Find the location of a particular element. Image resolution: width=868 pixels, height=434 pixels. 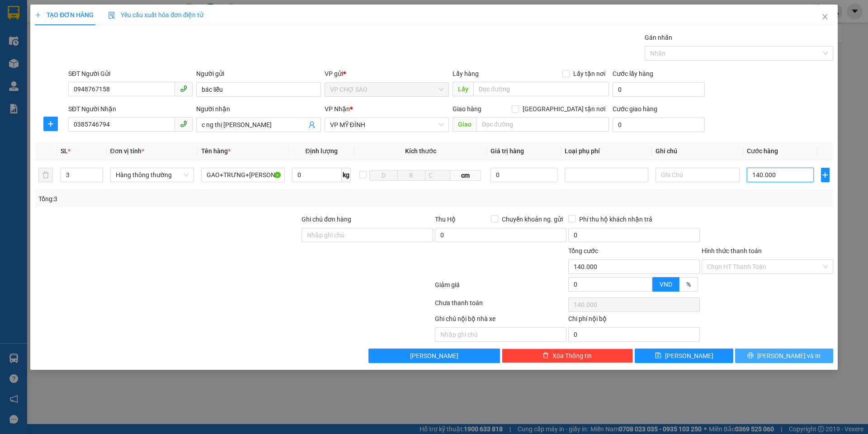

div: Ghi chú nội bộ nhà xe is located at coordinates (500, 321).